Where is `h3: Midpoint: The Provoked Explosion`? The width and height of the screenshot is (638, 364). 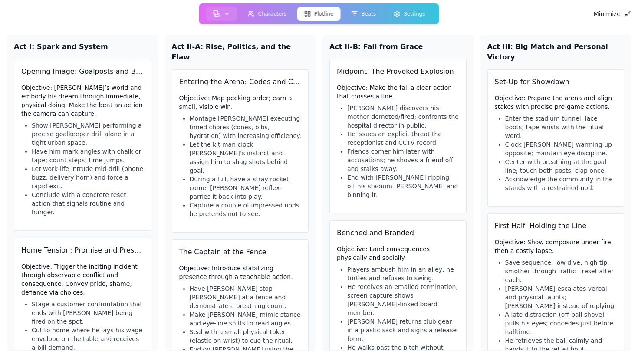 h3: Midpoint: The Provoked Explosion is located at coordinates (398, 72).